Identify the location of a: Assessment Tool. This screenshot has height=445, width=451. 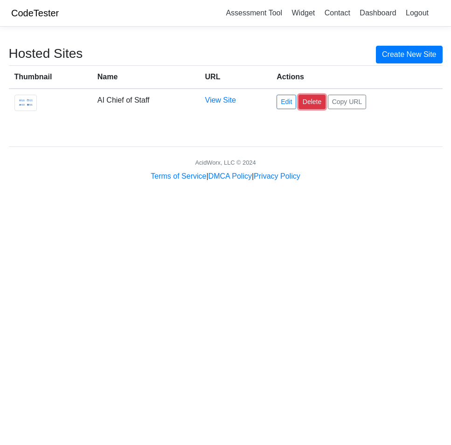
(253, 13).